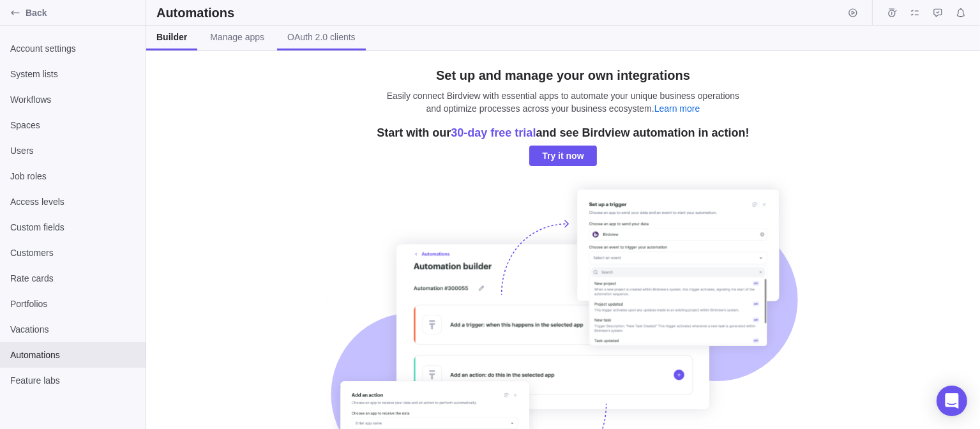 This screenshot has width=980, height=429. What do you see at coordinates (892, 13) in the screenshot?
I see `span: Time logs` at bounding box center [892, 13].